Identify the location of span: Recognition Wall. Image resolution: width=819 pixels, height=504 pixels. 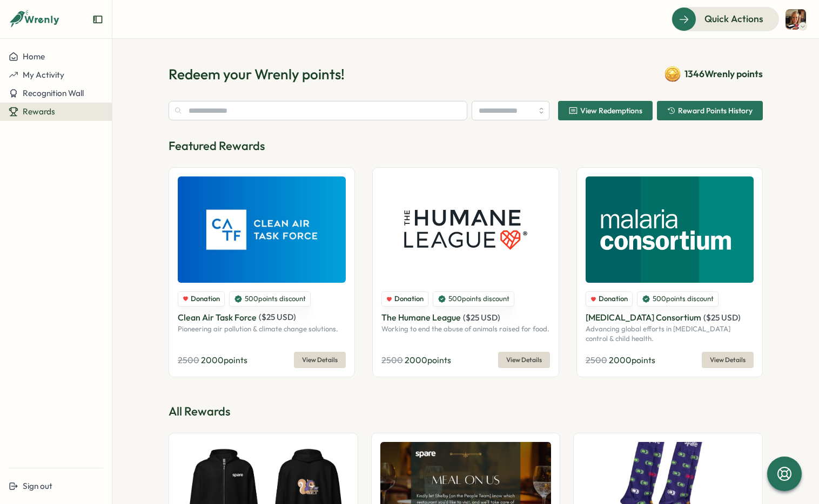
(53, 93).